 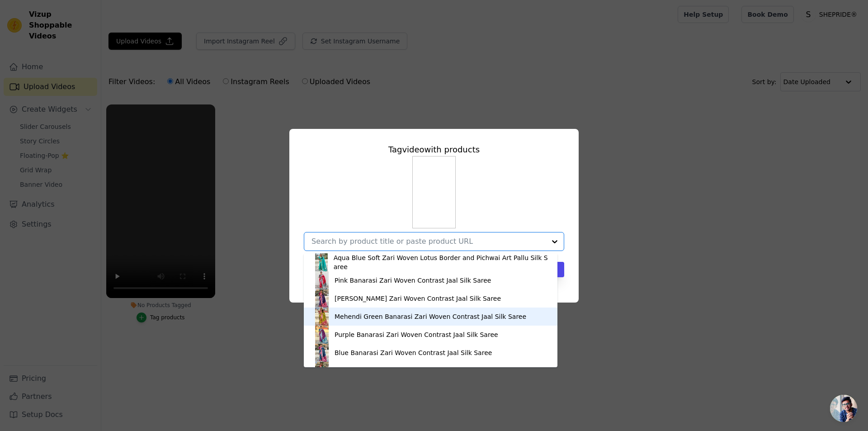 I want to click on div: Aqua Blue Soft Zari Woven Lotus Border and Pichwai Art Pallu Silk Saree, so click(x=441, y=262).